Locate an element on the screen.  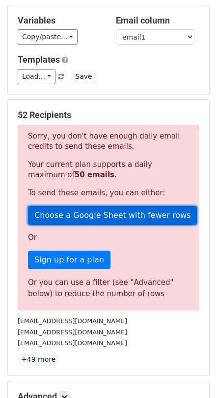
a: +49 more is located at coordinates (38, 360).